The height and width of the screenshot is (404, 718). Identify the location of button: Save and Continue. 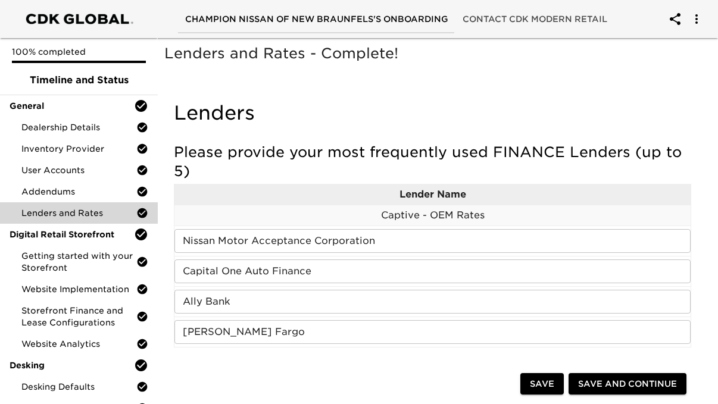
(627, 384).